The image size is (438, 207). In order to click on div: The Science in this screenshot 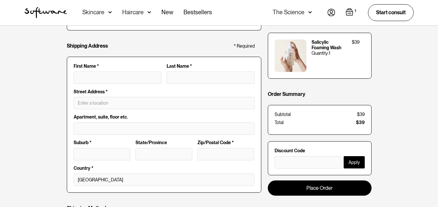, I will do `click(289, 12)`.